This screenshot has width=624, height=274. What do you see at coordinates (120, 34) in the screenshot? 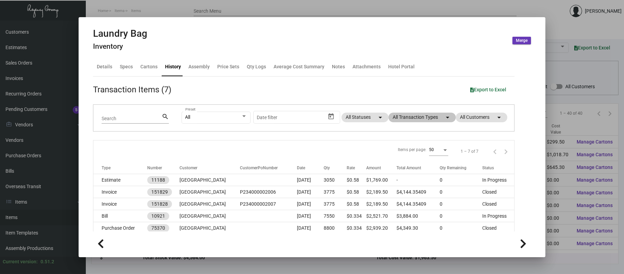
I see `h2: Laundry Bag` at bounding box center [120, 34].